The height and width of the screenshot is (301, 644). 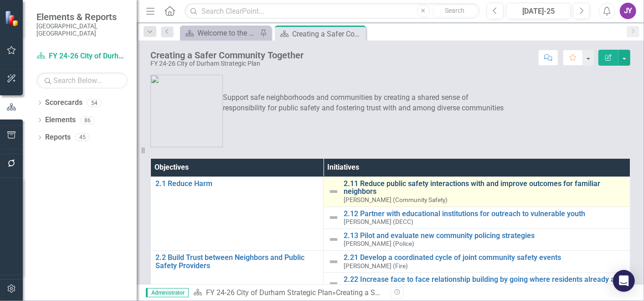 What do you see at coordinates (94, 103) in the screenshot?
I see `div: 54` at bounding box center [94, 103].